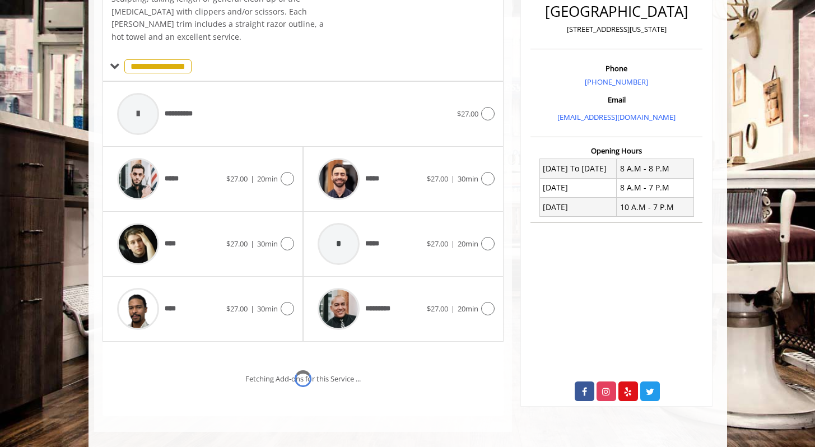 This screenshot has width=815, height=447. I want to click on div: Fetching Add-ons for this Service ..., so click(303, 379).